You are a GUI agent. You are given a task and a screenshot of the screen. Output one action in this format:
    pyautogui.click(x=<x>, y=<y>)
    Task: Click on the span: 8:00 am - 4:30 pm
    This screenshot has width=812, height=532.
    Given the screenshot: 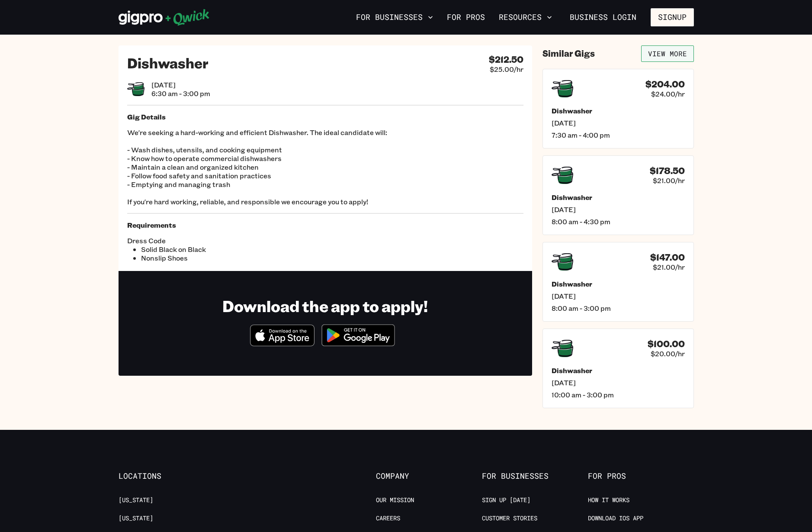 What is the action you would take?
    pyautogui.click(x=618, y=222)
    